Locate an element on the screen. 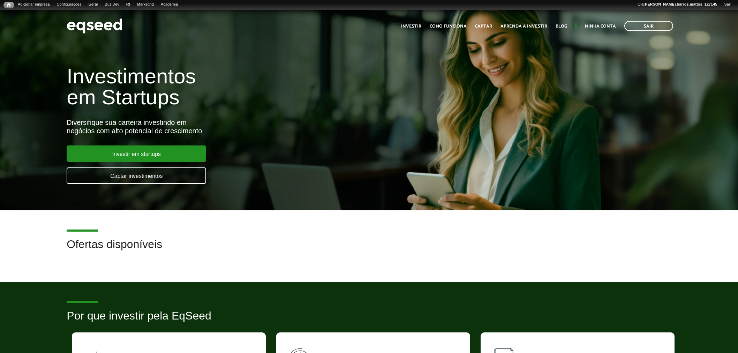  a: Como funciona is located at coordinates (448, 26).